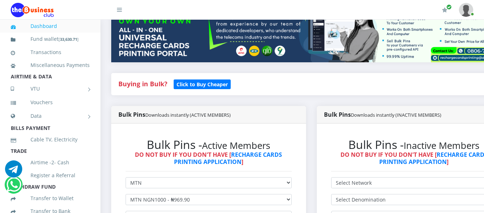 This screenshot has height=213, width=484. Describe the element at coordinates (50, 163) in the screenshot. I see `a: Airtime -2- Cash` at that location.